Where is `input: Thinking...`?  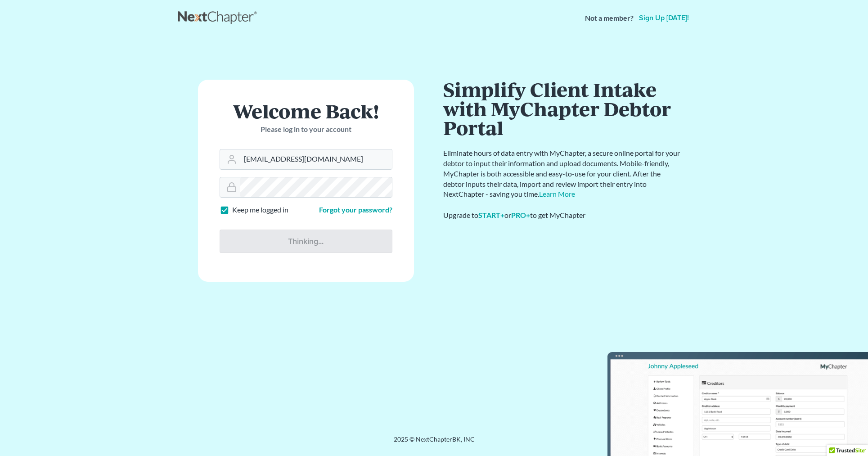 input: Thinking... is located at coordinates (306, 241).